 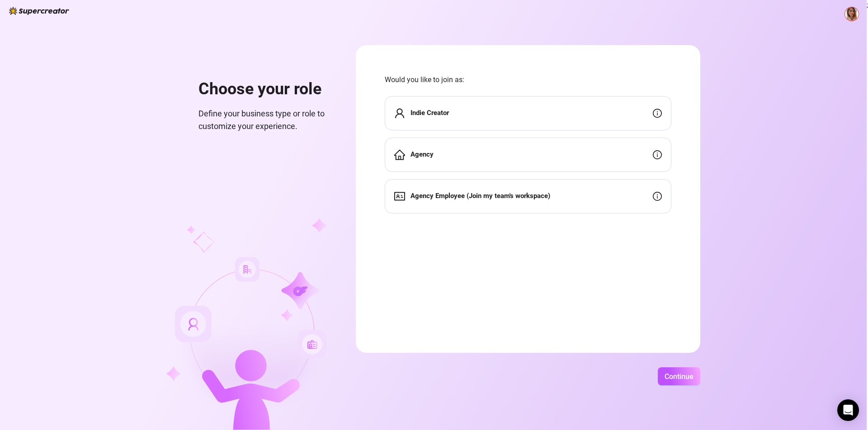 I want to click on span: idcard, so click(x=400, y=196).